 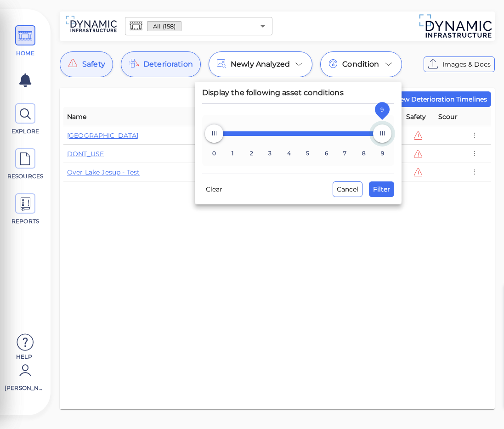 What do you see at coordinates (345, 153) in the screenshot?
I see `span: 7` at bounding box center [345, 153].